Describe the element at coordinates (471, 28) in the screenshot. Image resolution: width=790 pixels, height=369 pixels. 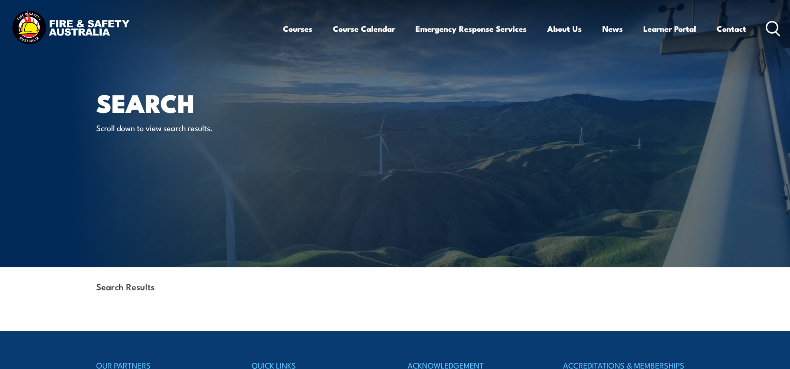
I see `a: Emergency Response Services` at that location.